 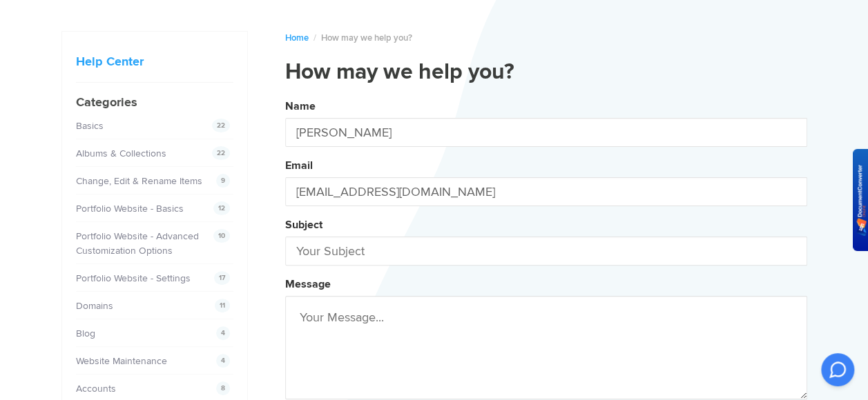 What do you see at coordinates (546, 72) in the screenshot?
I see `h1: How may we help you?` at bounding box center [546, 72].